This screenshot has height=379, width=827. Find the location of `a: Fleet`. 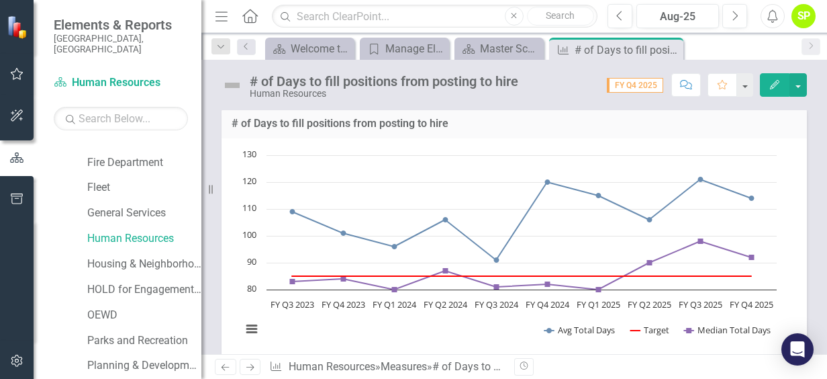

a: Fleet is located at coordinates (144, 187).